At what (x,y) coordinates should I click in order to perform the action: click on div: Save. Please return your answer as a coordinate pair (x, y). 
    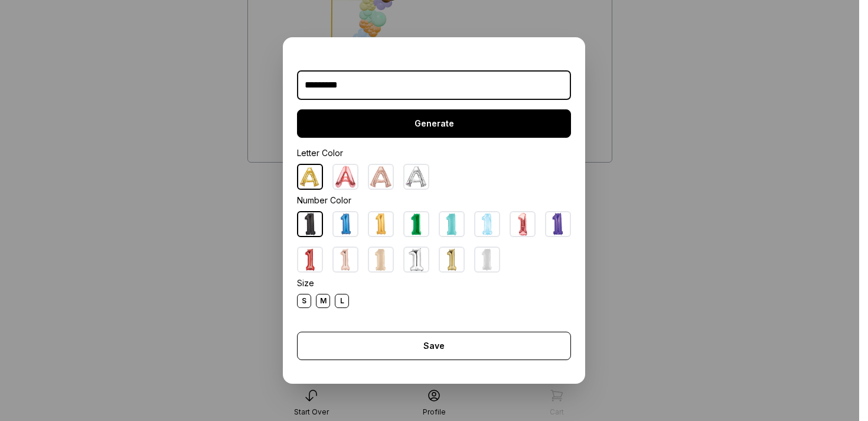
    Looking at the image, I should click on (434, 346).